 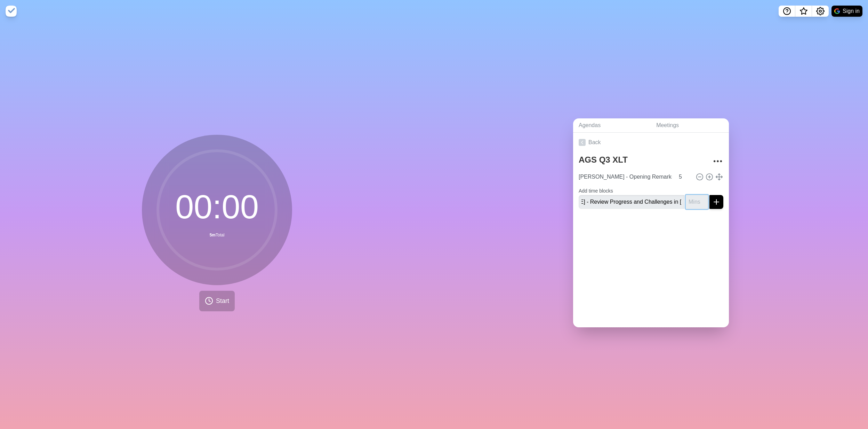 What do you see at coordinates (217, 301) in the screenshot?
I see `button: Start` at bounding box center [217, 301].